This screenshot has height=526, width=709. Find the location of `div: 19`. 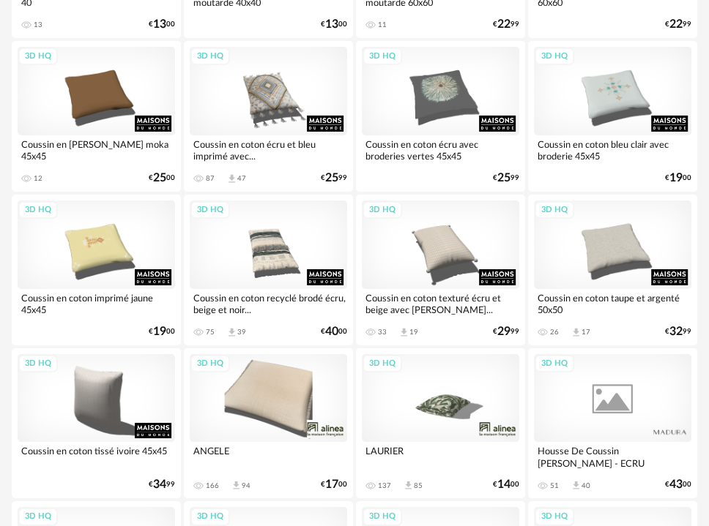

div: 19 is located at coordinates (414, 332).